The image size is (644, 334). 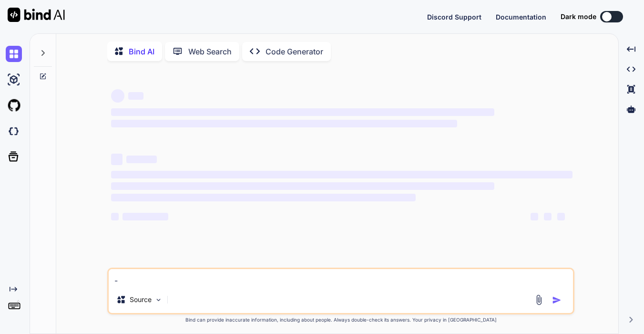 What do you see at coordinates (14, 54) in the screenshot?
I see `img: chat` at bounding box center [14, 54].